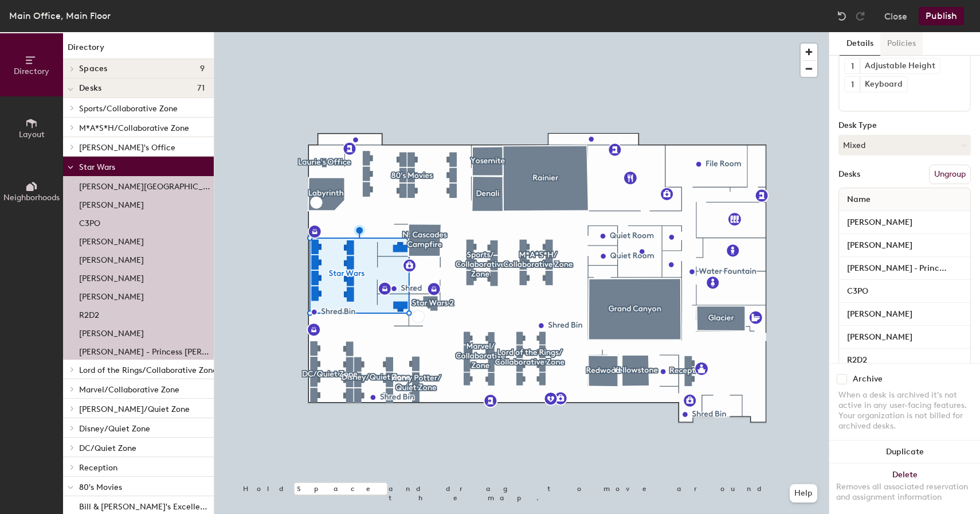 The width and height of the screenshot is (980, 514). What do you see at coordinates (148, 370) in the screenshot?
I see `span: Lord of the Rings/Collaborative Zone` at bounding box center [148, 370].